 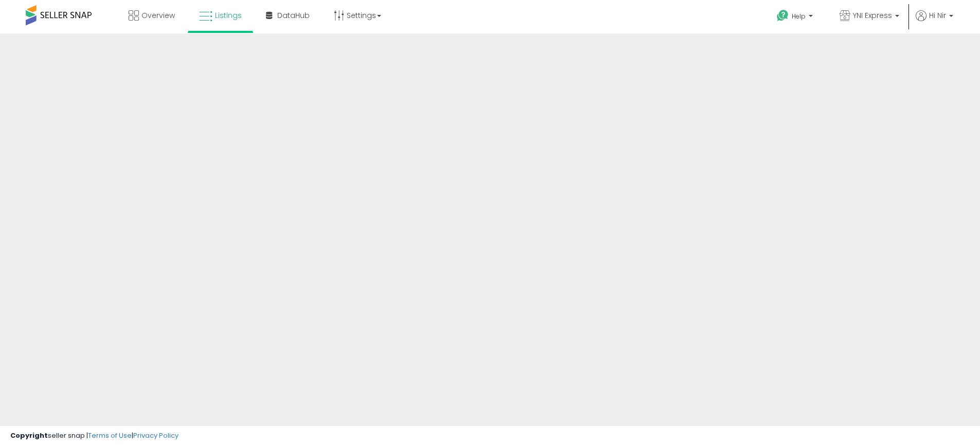 What do you see at coordinates (110, 435) in the screenshot?
I see `a: Terms of Use` at bounding box center [110, 435].